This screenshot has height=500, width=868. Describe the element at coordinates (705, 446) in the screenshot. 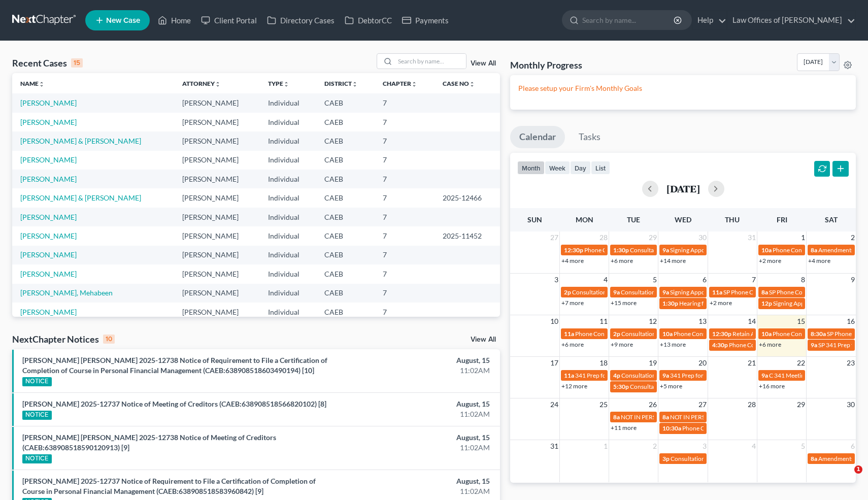

I see `span: 3` at that location.